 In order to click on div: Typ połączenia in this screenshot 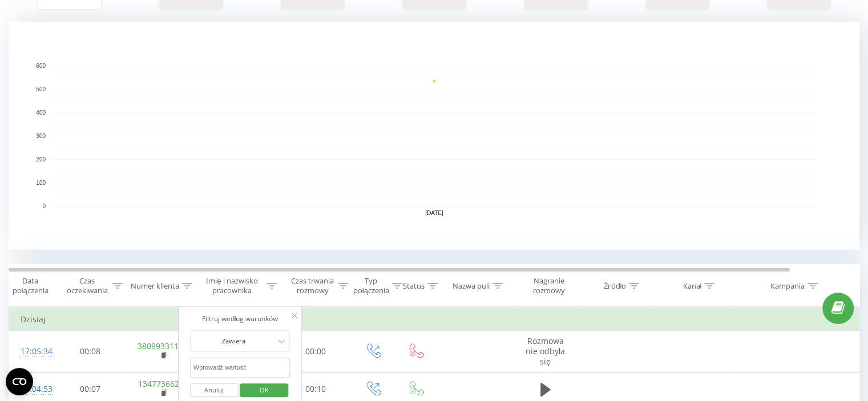, I will do `click(371, 286)`.